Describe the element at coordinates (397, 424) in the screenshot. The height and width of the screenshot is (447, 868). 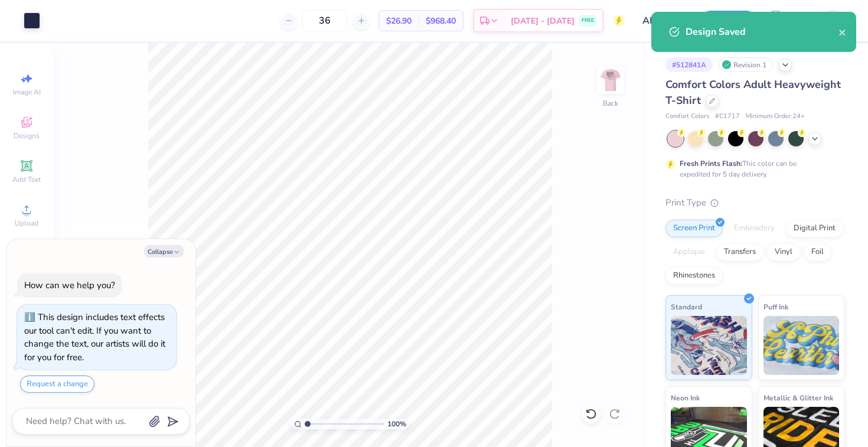
I see `span: 100 %` at that location.